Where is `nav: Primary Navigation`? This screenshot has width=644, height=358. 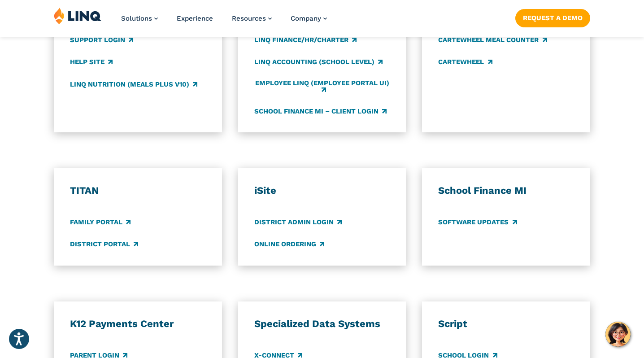
nav: Primary Navigation is located at coordinates (224, 22).